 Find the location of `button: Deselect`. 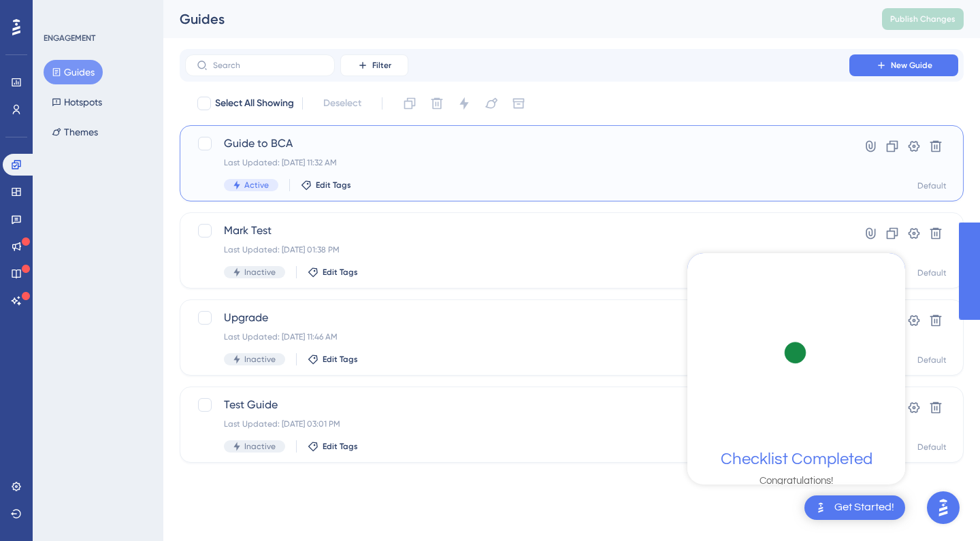

button: Deselect is located at coordinates (342, 104).